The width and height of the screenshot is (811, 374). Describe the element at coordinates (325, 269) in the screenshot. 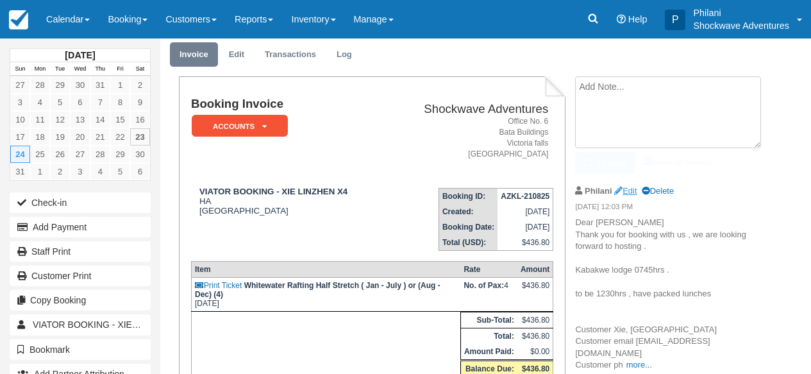

I see `th: Item` at that location.